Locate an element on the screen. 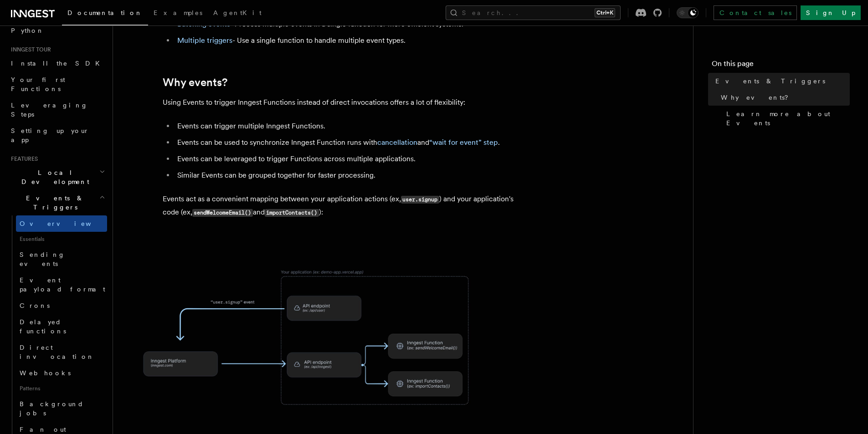 This screenshot has height=434, width=868. span: Fan out is located at coordinates (43, 430).